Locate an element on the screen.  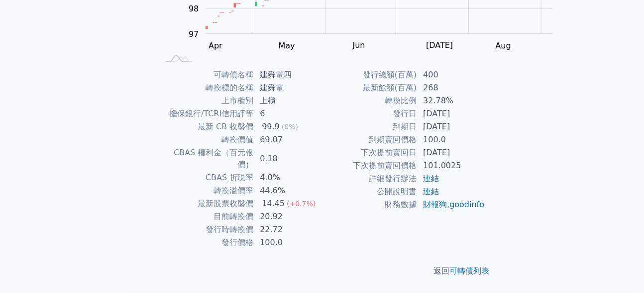
td: 目前轉換價 is located at coordinates (206, 217).